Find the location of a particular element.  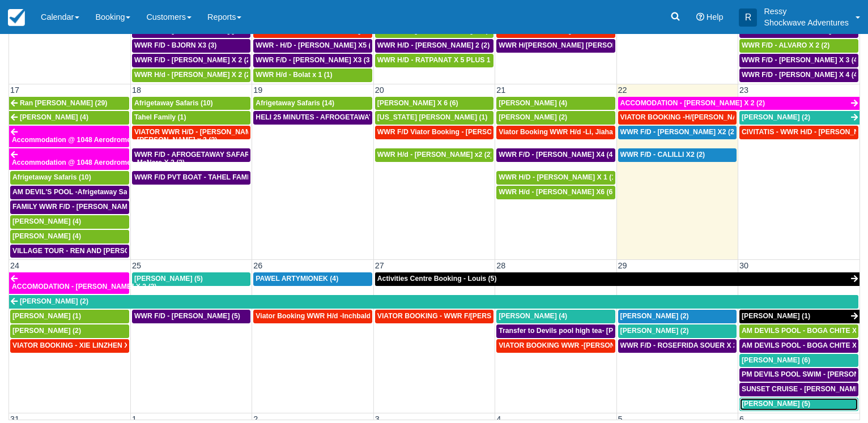

span: 27 is located at coordinates (379, 266).